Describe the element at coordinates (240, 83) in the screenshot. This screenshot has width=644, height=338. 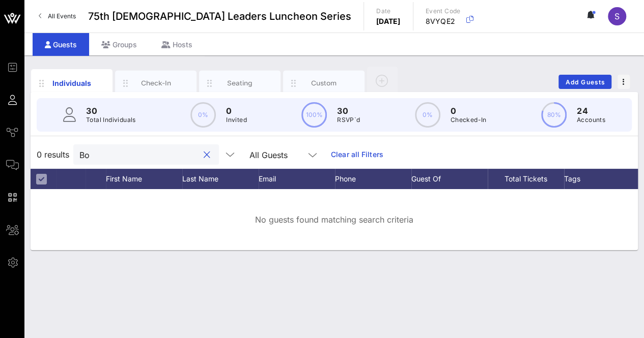
I see `div: Seating` at that location.